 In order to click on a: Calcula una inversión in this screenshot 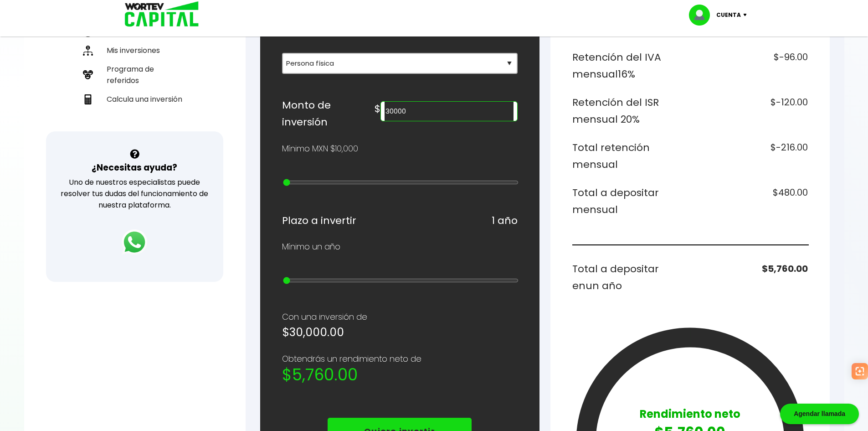, I will do `click(135, 99)`.